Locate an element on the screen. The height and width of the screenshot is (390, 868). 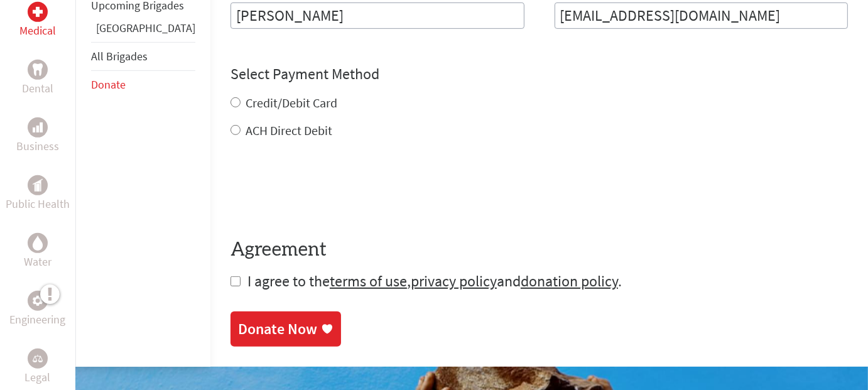
div: Donate Now is located at coordinates (278, 329).